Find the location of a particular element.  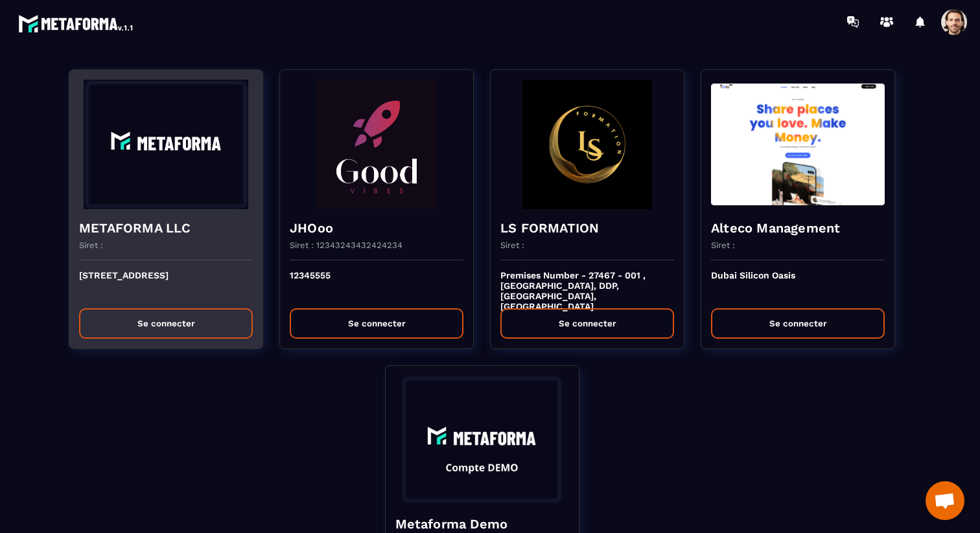

p: Siret : 12343243432424234 is located at coordinates (346, 245).